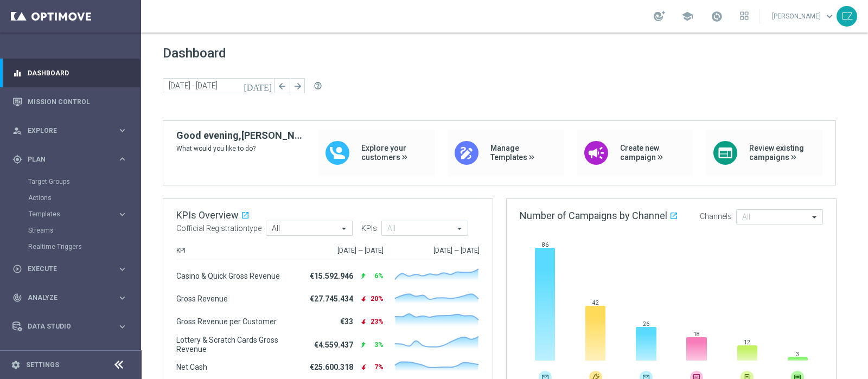 The width and height of the screenshot is (868, 379). I want to click on i: play_circle_outline, so click(17, 269).